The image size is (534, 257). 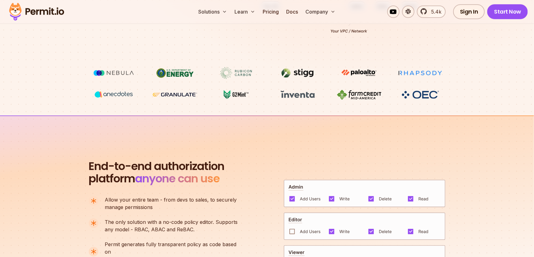 What do you see at coordinates (174, 248) in the screenshot?
I see `span: Permit generates fully transparent policy as code based on` at bounding box center [174, 248].